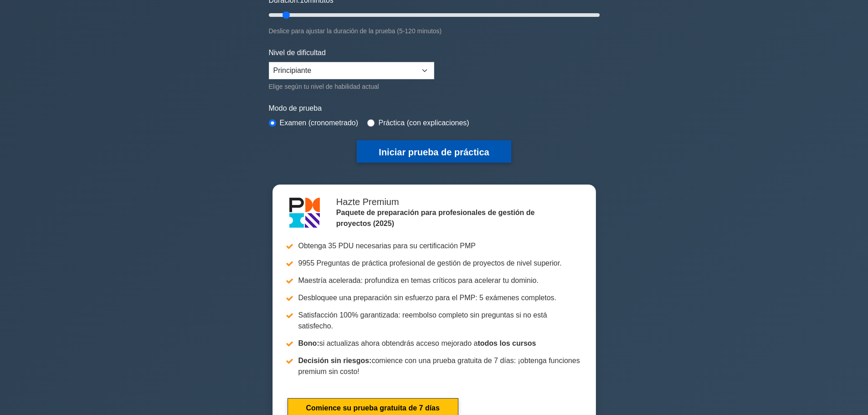 This screenshot has height=415, width=868. What do you see at coordinates (297, 53) in the screenshot?
I see `font: Nivel de dificultad` at bounding box center [297, 53].